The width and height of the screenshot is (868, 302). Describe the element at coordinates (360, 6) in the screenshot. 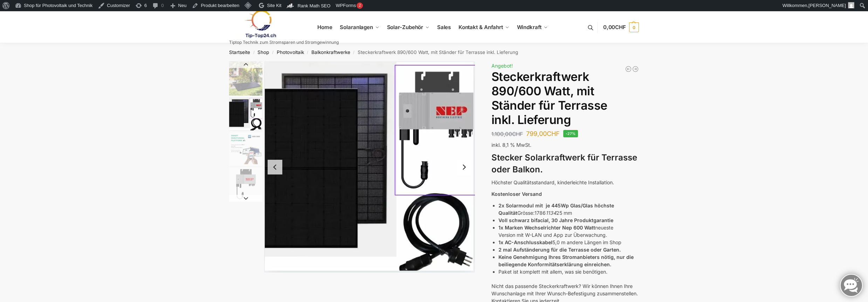

I see `div: 2` at that location.